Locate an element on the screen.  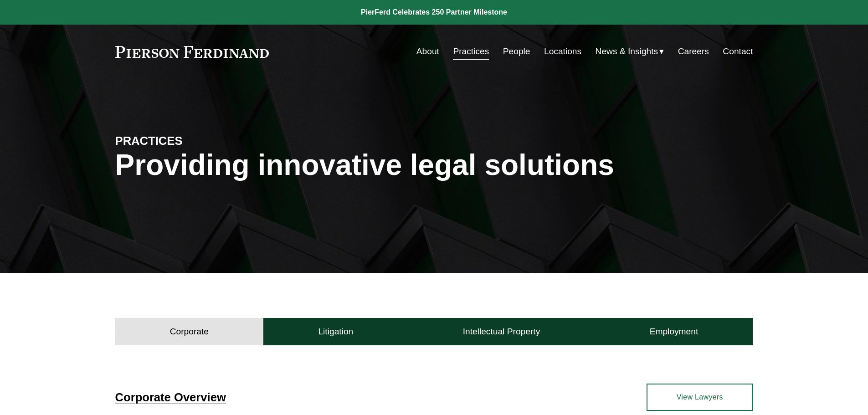
a: folder dropdown is located at coordinates (629, 52).